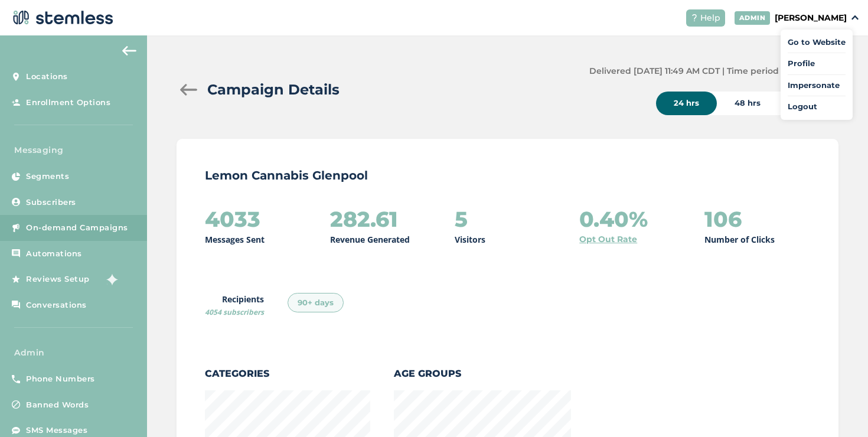 This screenshot has height=437, width=868. I want to click on span: Impersonate, so click(816, 86).